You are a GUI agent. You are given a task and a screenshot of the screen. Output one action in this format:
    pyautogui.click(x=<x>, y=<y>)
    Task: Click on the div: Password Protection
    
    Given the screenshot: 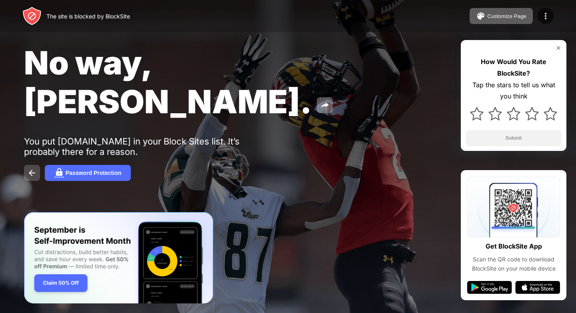 What is the action you would take?
    pyautogui.click(x=93, y=173)
    